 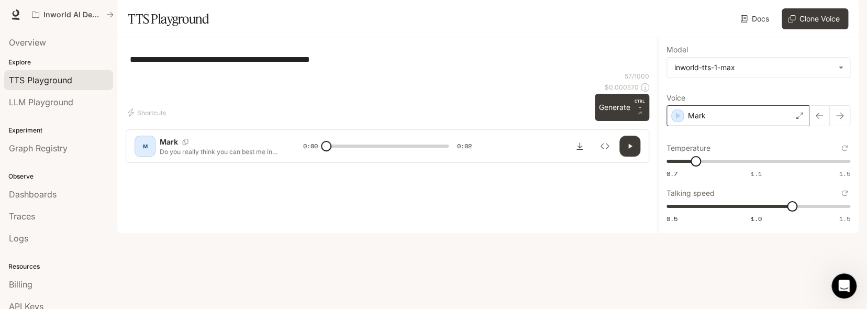 What do you see at coordinates (311, 146) in the screenshot?
I see `span: 0:00` at bounding box center [311, 146].